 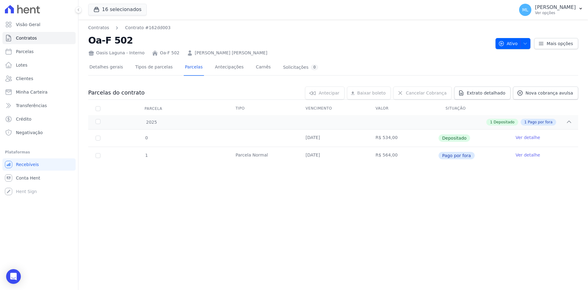 What do you see at coordinates (26, 38) in the screenshot?
I see `span: Contratos` at bounding box center [26, 38].